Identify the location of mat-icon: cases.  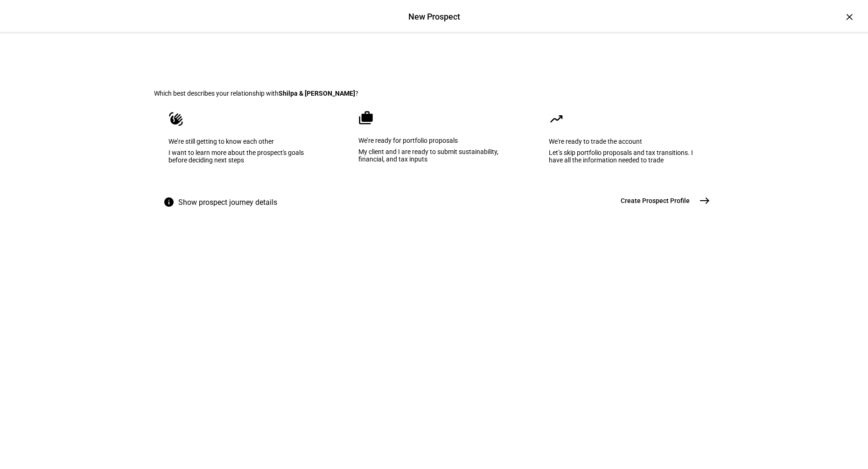
(366, 118).